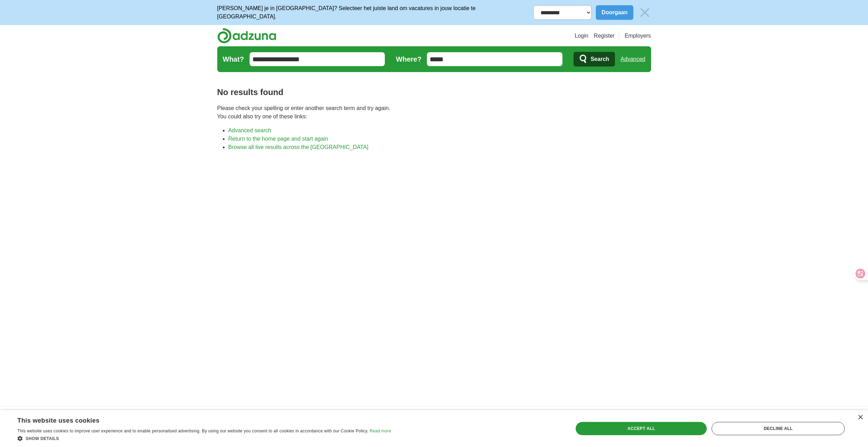 The image size is (868, 447). Describe the element at coordinates (581, 36) in the screenshot. I see `a: Login` at that location.